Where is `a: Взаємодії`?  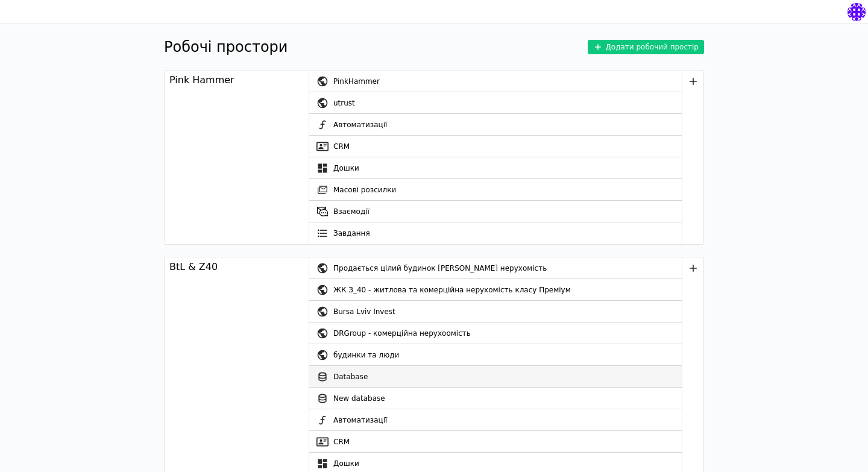 a: Взаємодії is located at coordinates (495, 212).